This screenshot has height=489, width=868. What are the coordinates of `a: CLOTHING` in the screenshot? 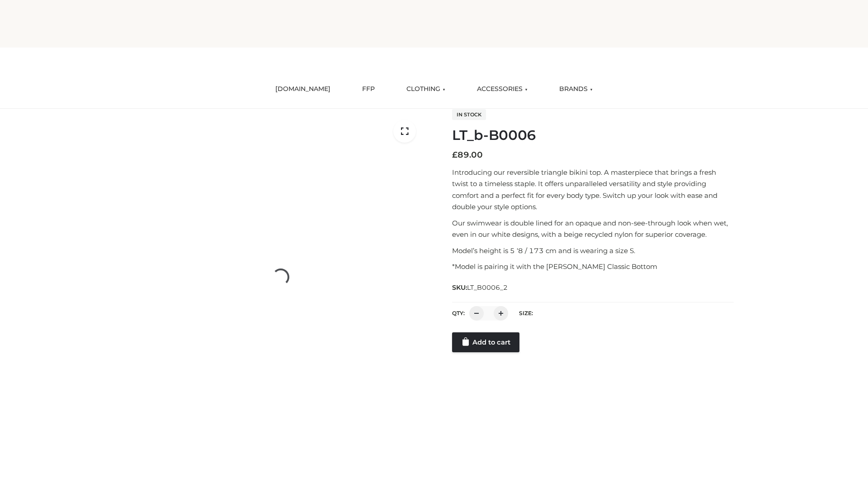 It's located at (426, 89).